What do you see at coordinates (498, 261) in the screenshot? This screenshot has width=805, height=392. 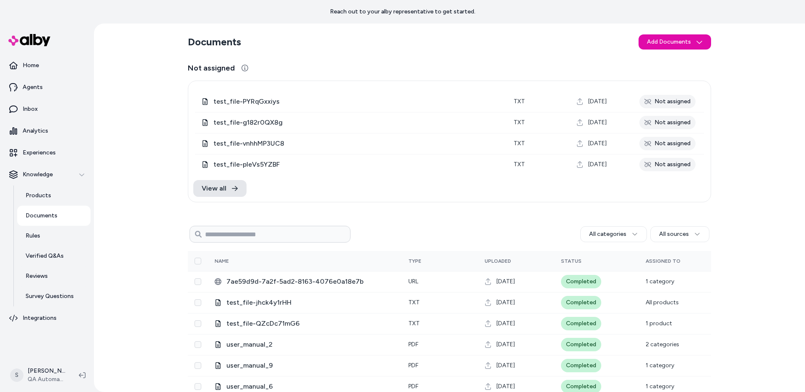 I see `span: Uploaded` at bounding box center [498, 261].